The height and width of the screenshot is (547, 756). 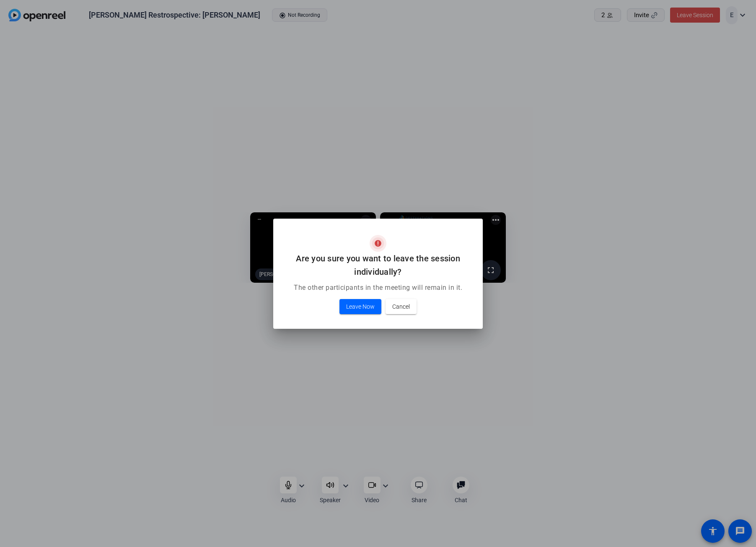 What do you see at coordinates (401, 307) in the screenshot?
I see `span: Cancel` at bounding box center [401, 307].